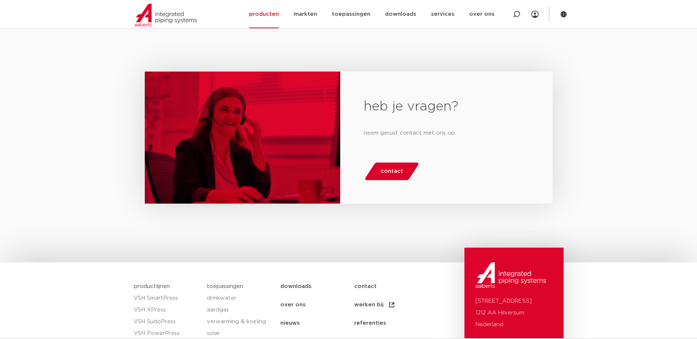 This screenshot has width=697, height=339. Describe the element at coordinates (167, 322) in the screenshot. I see `a: VSH SudoPress` at that location.